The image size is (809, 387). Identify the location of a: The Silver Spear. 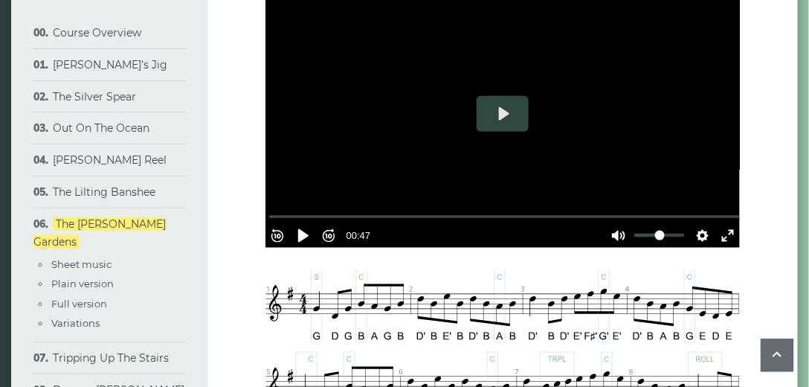
(94, 97).